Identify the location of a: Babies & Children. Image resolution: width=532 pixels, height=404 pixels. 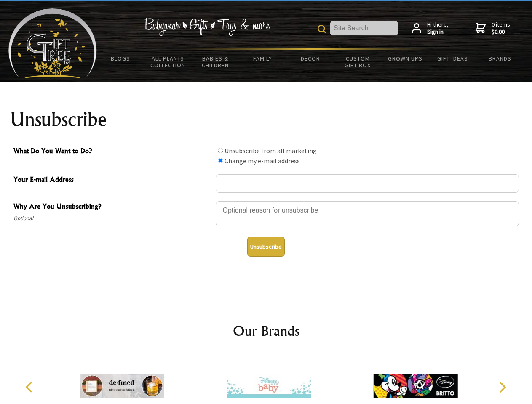
(216, 62).